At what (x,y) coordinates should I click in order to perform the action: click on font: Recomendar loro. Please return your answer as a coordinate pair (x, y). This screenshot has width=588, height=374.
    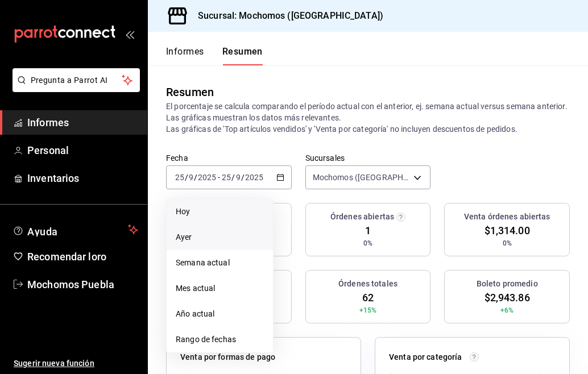
    Looking at the image, I should click on (67, 256).